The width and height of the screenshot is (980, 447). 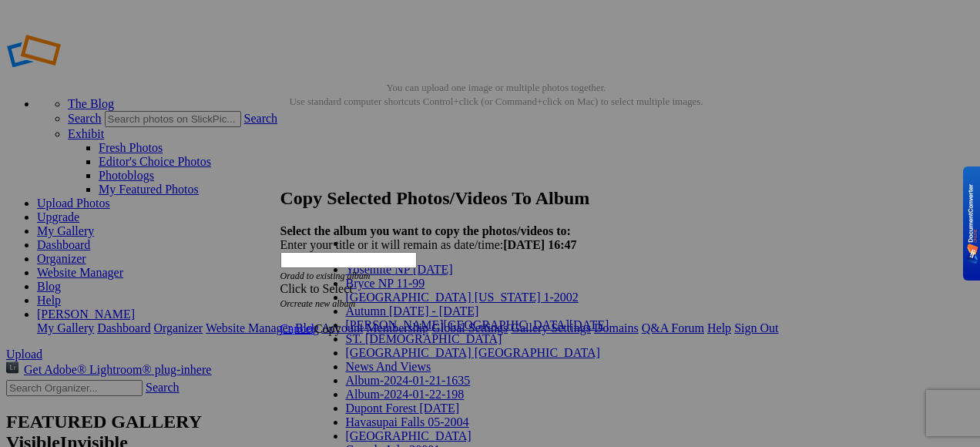 What do you see at coordinates (484, 198) in the screenshot?
I see `h2: Copy Selected Photos/Videos To Album` at bounding box center [484, 198].